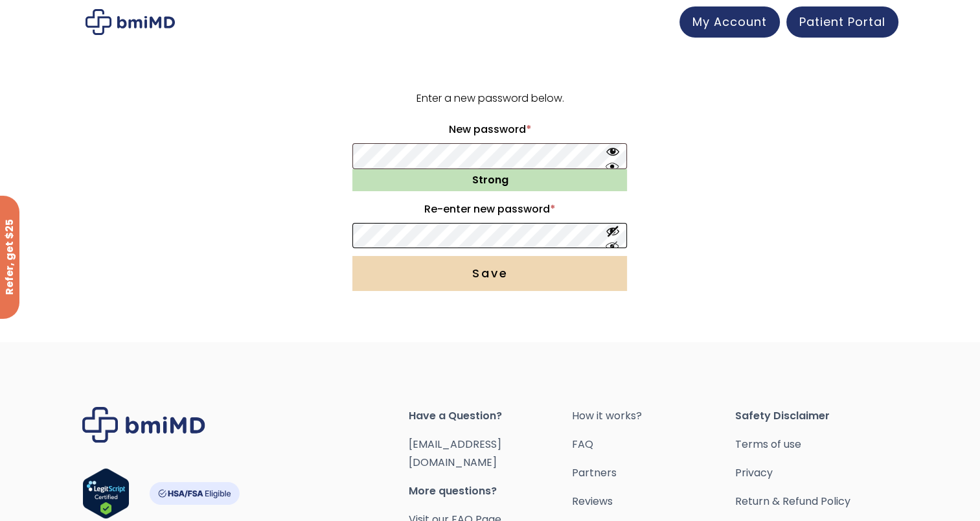 This screenshot has width=980, height=521. Describe the element at coordinates (144, 425) in the screenshot. I see `img: Brand Logo` at that location.